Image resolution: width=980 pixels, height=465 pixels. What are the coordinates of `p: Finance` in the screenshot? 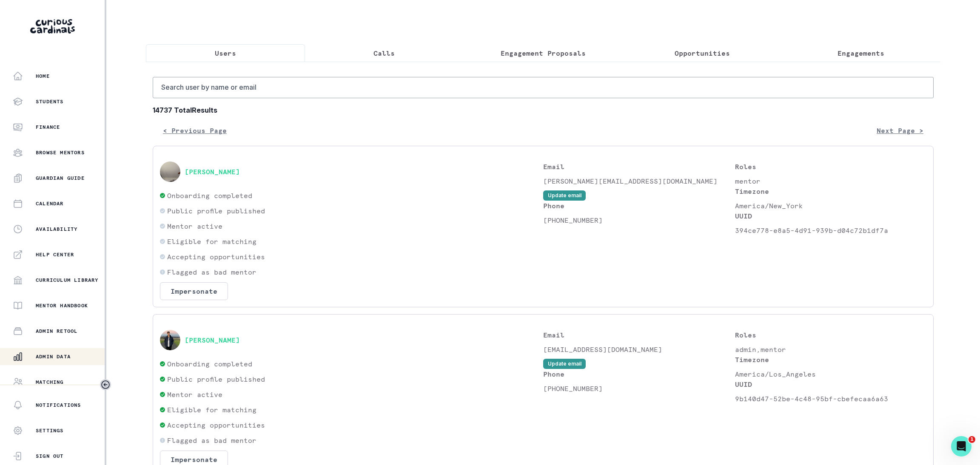 It's located at (48, 127).